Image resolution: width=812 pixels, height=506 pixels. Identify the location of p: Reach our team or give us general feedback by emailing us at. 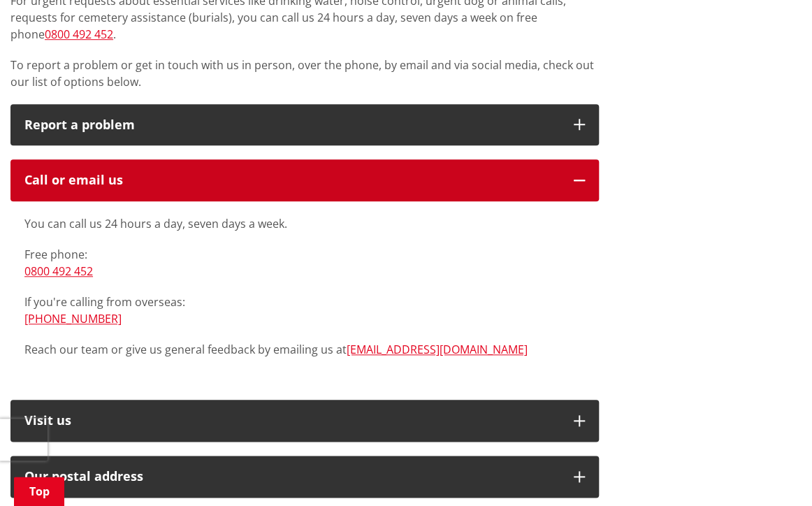
(304, 350).